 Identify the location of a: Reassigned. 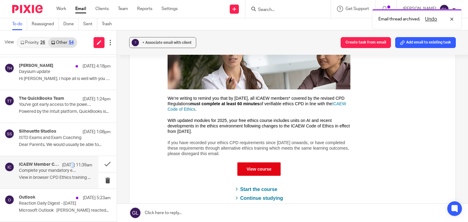
(45, 24).